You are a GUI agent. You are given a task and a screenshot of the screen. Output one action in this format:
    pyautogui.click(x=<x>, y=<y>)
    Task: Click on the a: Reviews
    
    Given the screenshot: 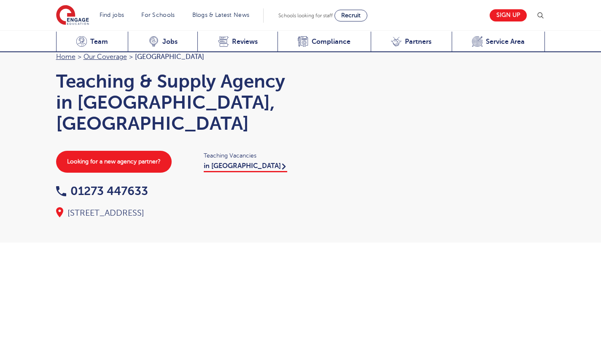 What is the action you would take?
    pyautogui.click(x=237, y=42)
    